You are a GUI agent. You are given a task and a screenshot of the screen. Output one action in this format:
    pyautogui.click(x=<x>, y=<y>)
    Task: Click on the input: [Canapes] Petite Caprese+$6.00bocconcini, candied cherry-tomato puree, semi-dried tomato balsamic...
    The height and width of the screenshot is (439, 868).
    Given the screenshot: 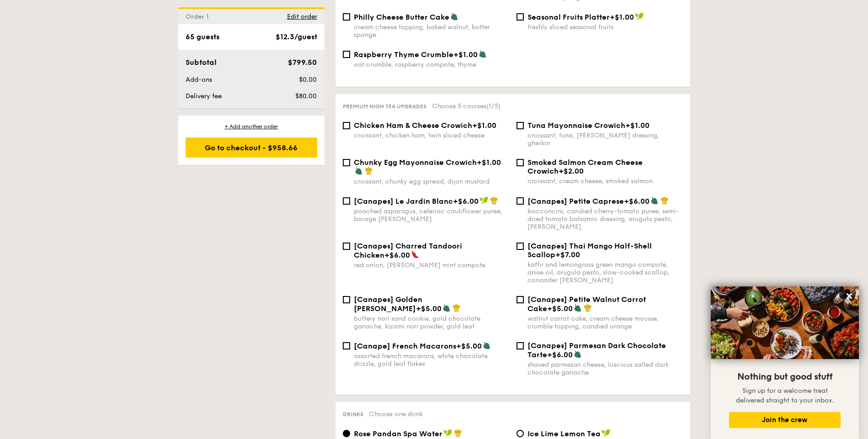 What is the action you would take?
    pyautogui.click(x=520, y=201)
    